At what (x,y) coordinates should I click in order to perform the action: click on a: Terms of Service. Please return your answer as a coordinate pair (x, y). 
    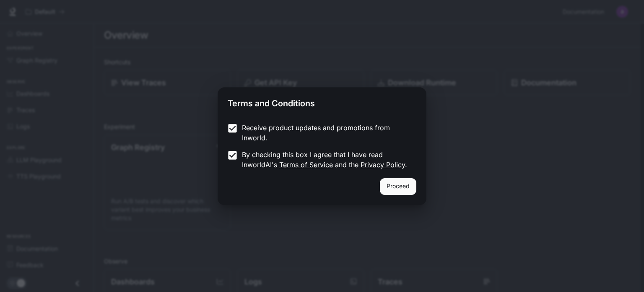
    Looking at the image, I should click on (306, 164).